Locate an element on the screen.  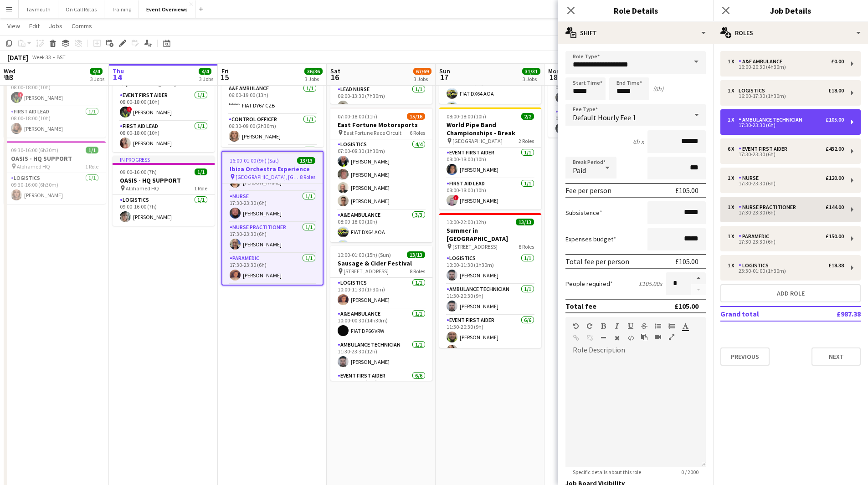
div: Total fee per person is located at coordinates (598, 261).